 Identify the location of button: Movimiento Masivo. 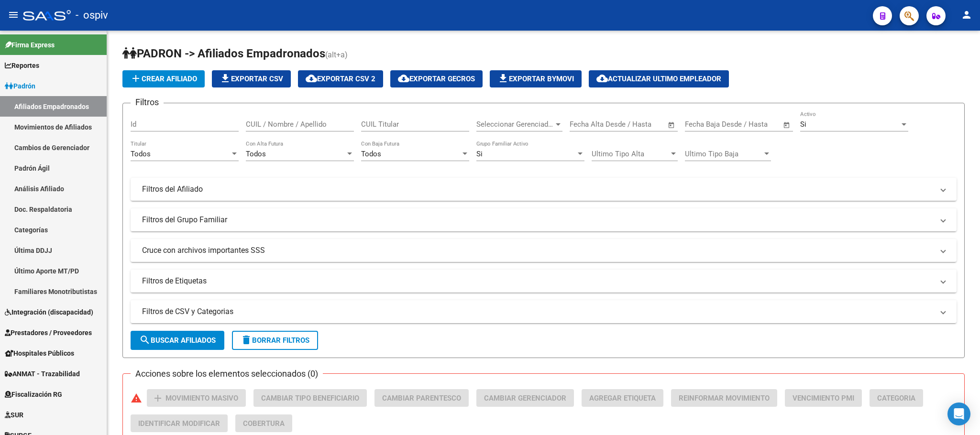
(196, 398).